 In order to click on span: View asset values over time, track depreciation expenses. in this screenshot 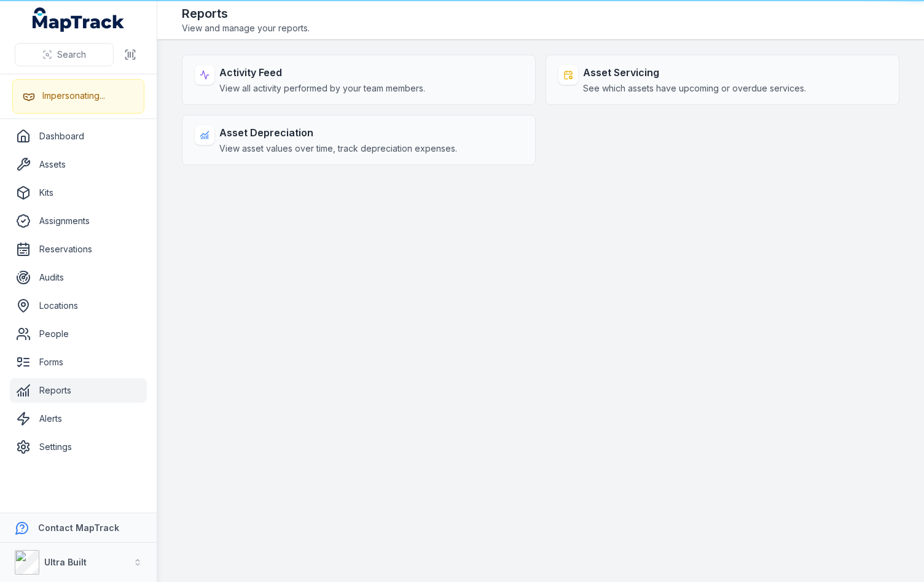, I will do `click(337, 149)`.